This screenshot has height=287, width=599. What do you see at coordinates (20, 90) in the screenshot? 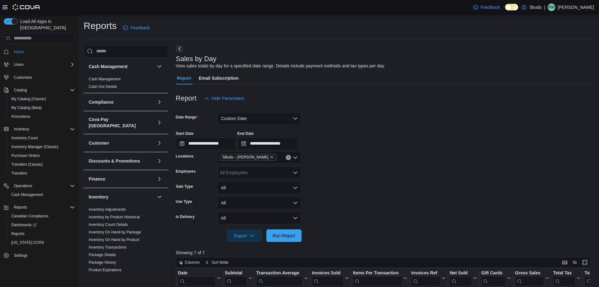
I see `span: Catalog` at bounding box center [20, 90].